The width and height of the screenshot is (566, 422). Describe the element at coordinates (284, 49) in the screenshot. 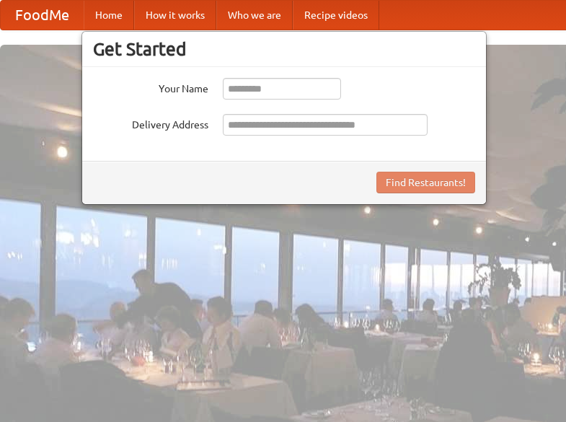

I see `h3: Get Started` at that location.